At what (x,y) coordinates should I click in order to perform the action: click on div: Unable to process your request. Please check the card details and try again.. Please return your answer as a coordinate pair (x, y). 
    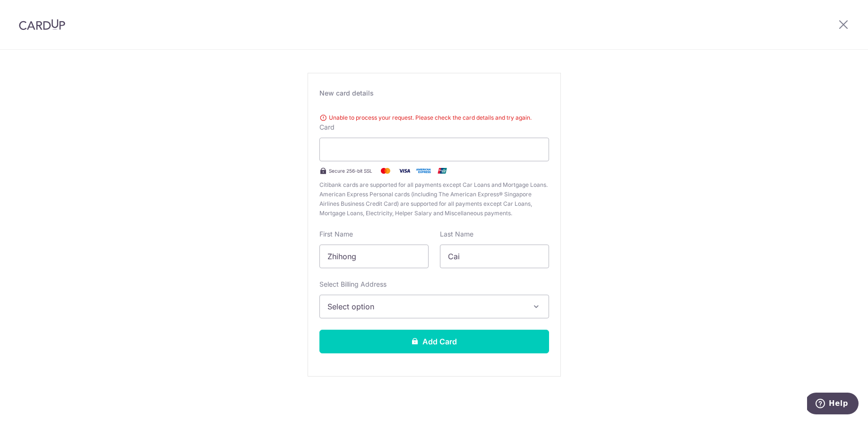
    Looking at the image, I should click on (434, 118).